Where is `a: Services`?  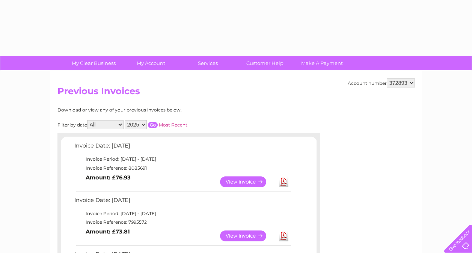
a: Services is located at coordinates (208, 63).